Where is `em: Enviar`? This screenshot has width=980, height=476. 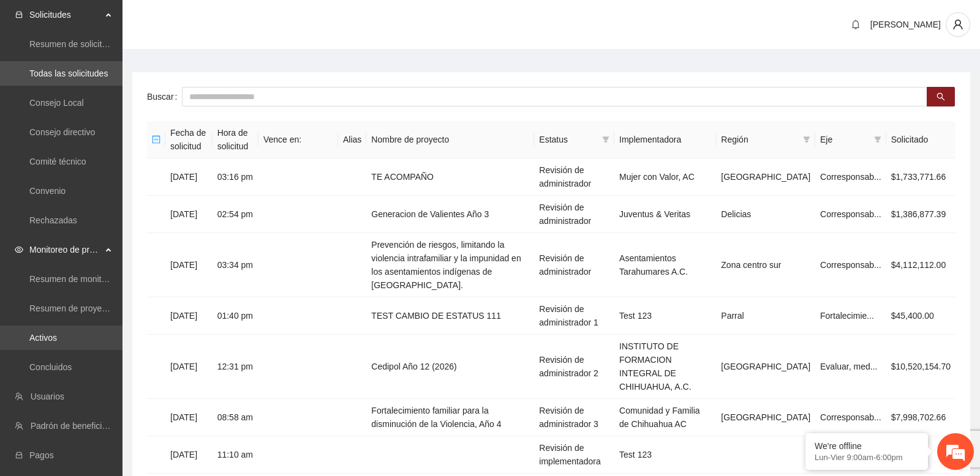 em: Enviar is located at coordinates (202, 385).